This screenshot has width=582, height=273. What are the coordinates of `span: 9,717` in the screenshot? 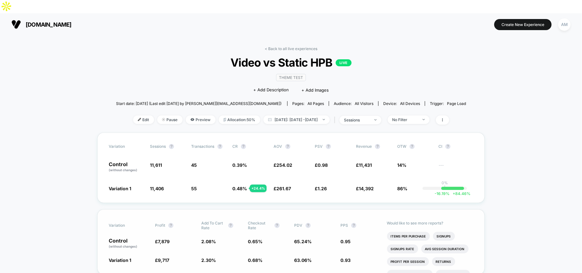 It's located at (164, 260).